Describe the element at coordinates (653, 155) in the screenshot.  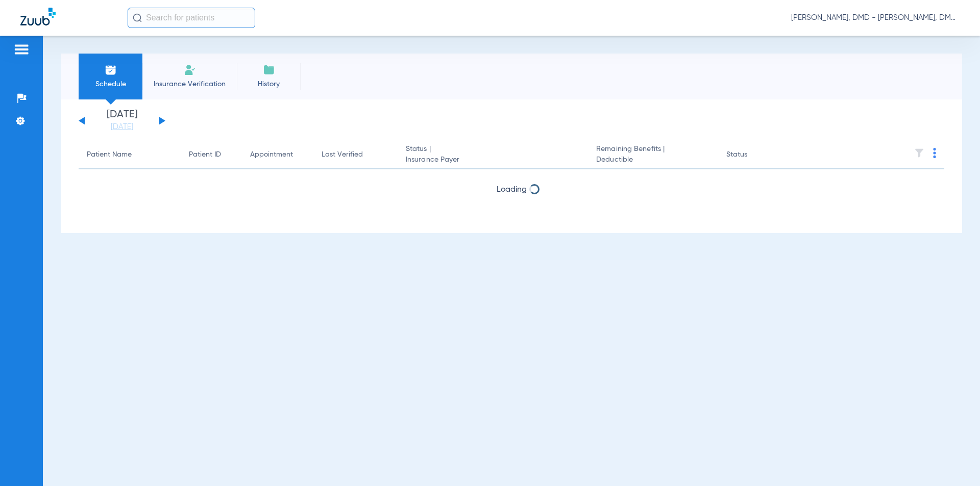
I see `th: Remaining Benefits |` at that location.